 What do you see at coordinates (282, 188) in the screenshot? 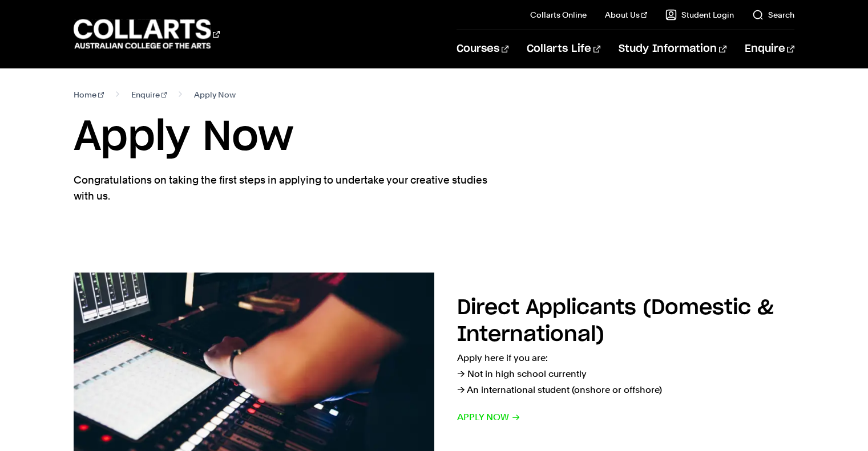
I see `p: Congratulations on taking the first steps in applying to undertake your creative studies with us.` at bounding box center [282, 188].